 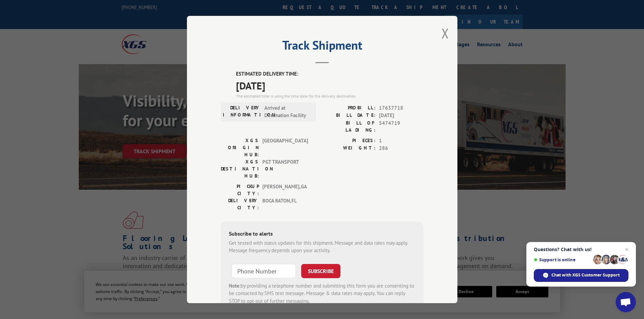 I want to click on span: BOCA RATON , FL, so click(x=285, y=205).